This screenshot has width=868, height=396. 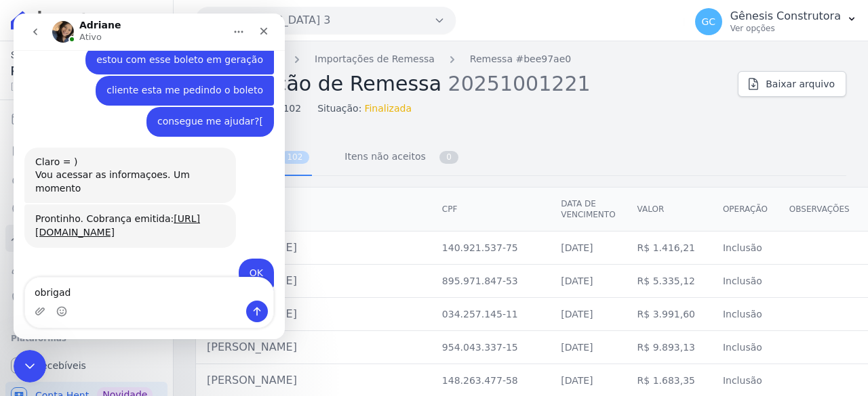 I want to click on a: Cobranças, so click(x=86, y=119).